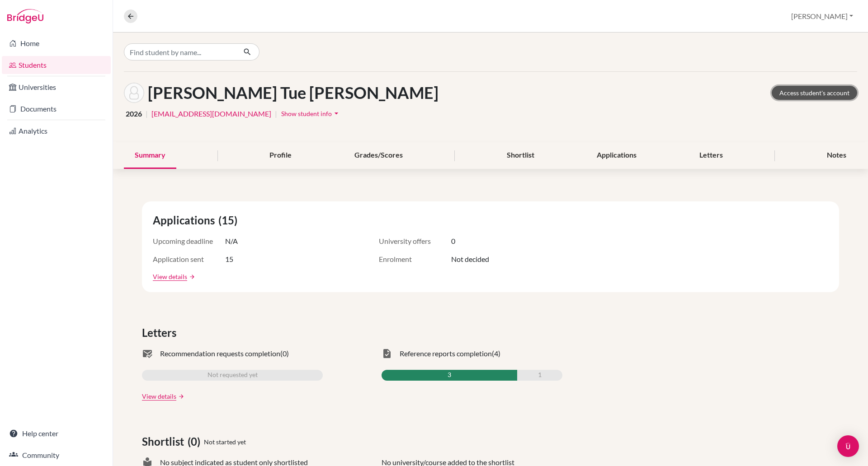  I want to click on a: Analytics, so click(56, 131).